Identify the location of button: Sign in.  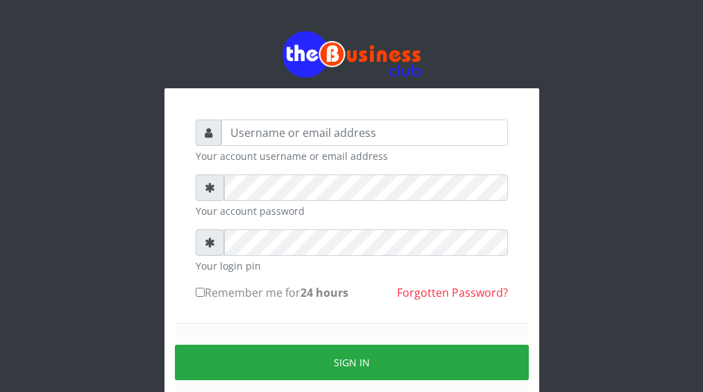
(352, 362).